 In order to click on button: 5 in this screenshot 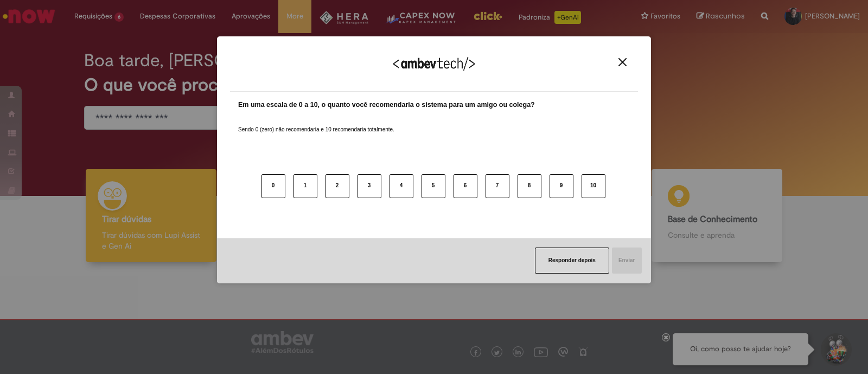, I will do `click(433, 186)`.